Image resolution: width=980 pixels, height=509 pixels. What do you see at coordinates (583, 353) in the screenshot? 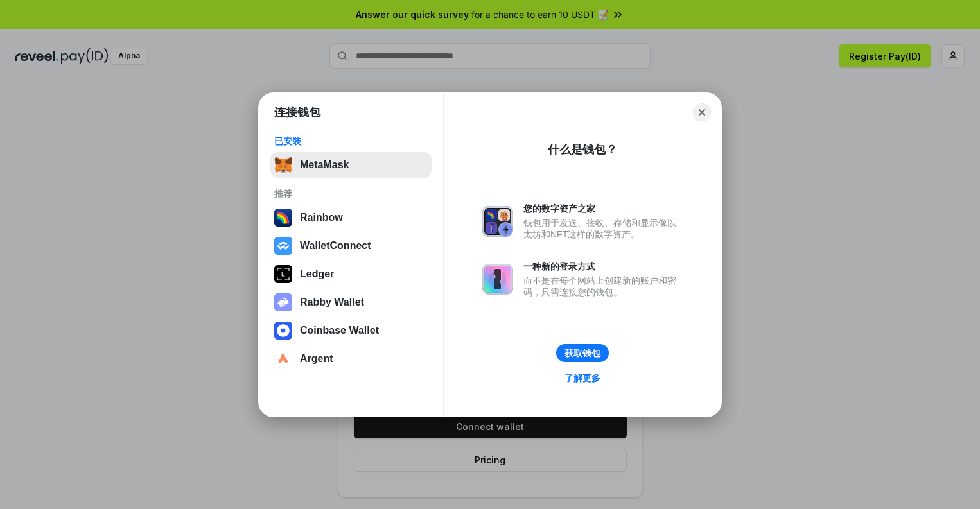
I see `div: 获取钱包` at bounding box center [583, 353].